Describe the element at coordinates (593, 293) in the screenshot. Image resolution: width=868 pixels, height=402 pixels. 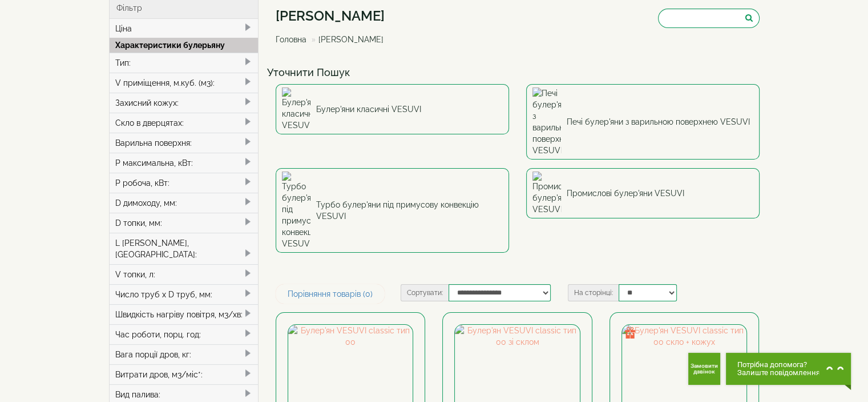
I see `label: На сторінці:` at that location.